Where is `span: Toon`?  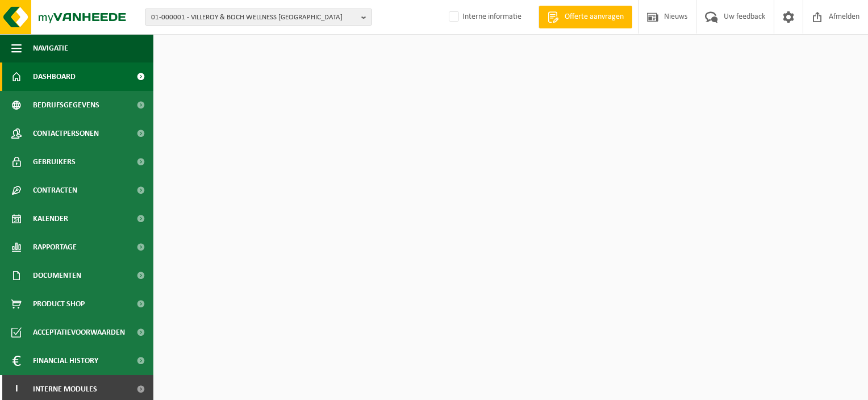 span: Toon is located at coordinates (302, 52).